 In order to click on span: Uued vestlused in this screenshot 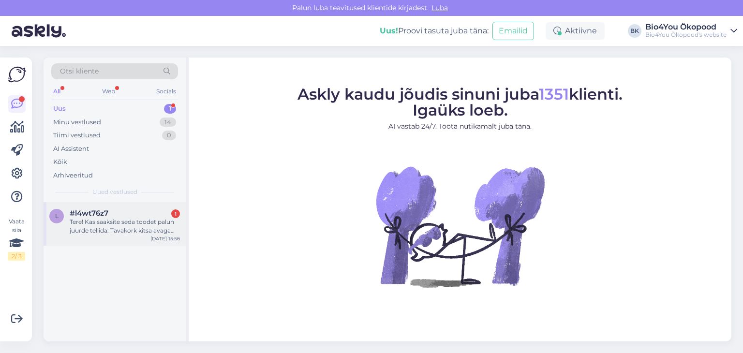, I will do `click(115, 192)`.